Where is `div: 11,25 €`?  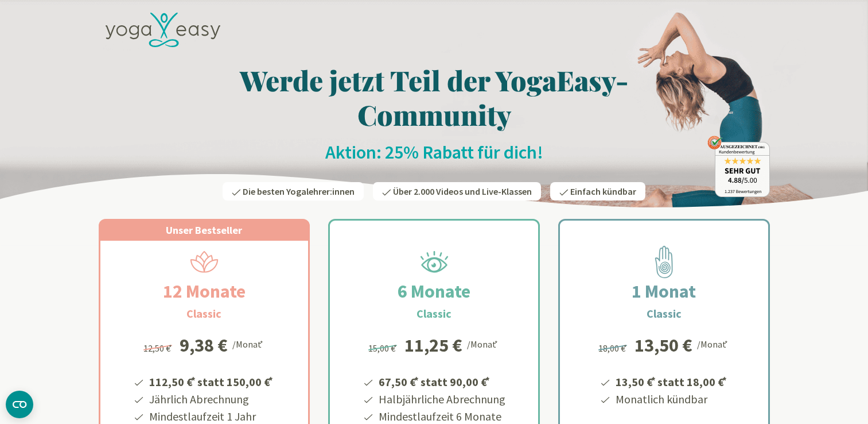 div: 11,25 € is located at coordinates (433, 345).